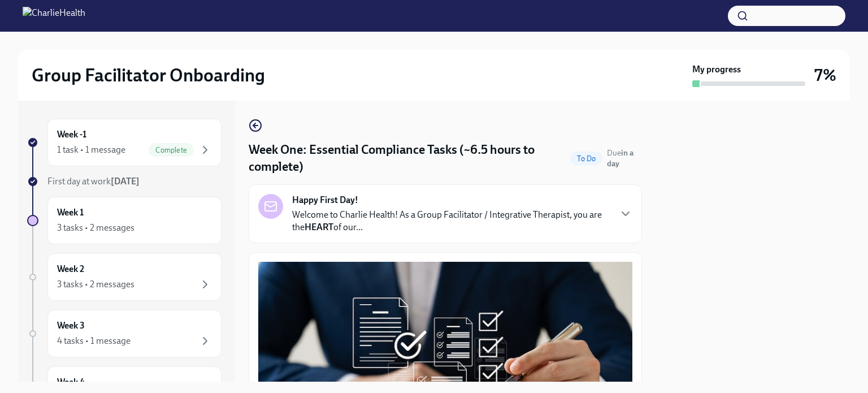 Image resolution: width=868 pixels, height=393 pixels. What do you see at coordinates (125, 334) in the screenshot?
I see `a: Week 34 tasks • 1 message` at bounding box center [125, 334].